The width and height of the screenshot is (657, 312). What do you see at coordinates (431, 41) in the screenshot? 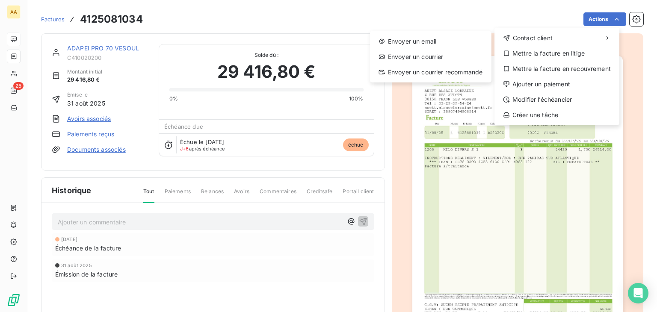
I see `div: Envoyer un email` at bounding box center [431, 41].